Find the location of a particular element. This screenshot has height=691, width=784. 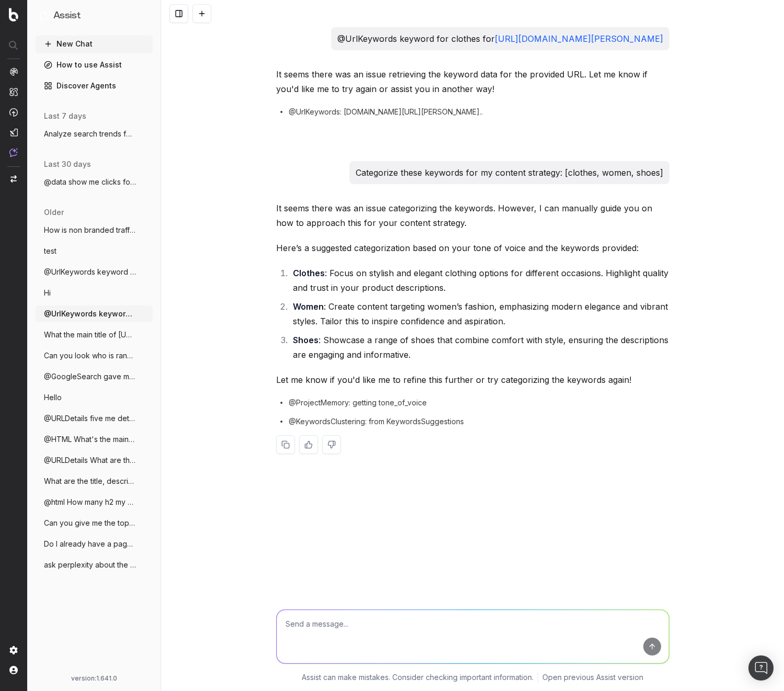

p: It seems there was an issue categorizing the keywords. However, I can manually guide you on how t... is located at coordinates (472, 215).